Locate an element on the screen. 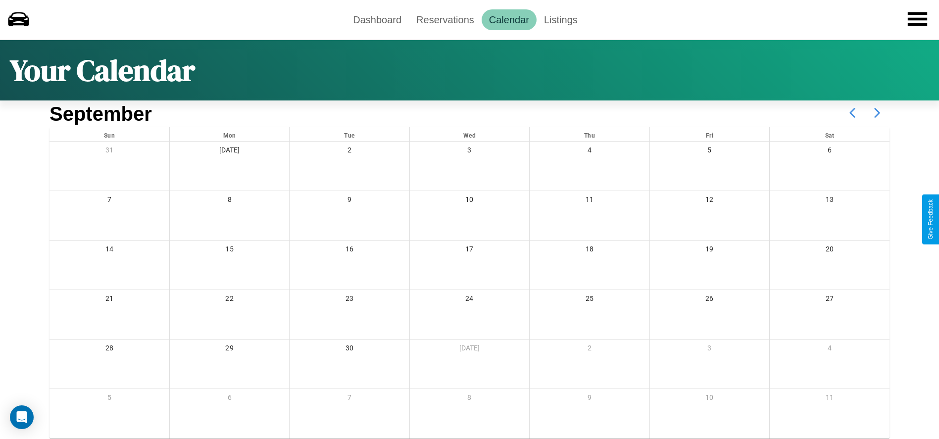  div: 19 is located at coordinates (709, 250).